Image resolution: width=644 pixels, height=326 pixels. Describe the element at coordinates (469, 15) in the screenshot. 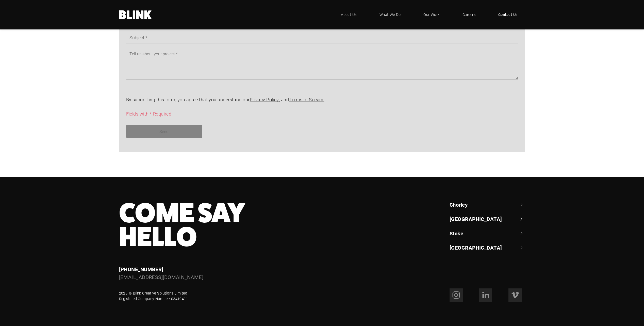

I see `span: Careers` at that location.